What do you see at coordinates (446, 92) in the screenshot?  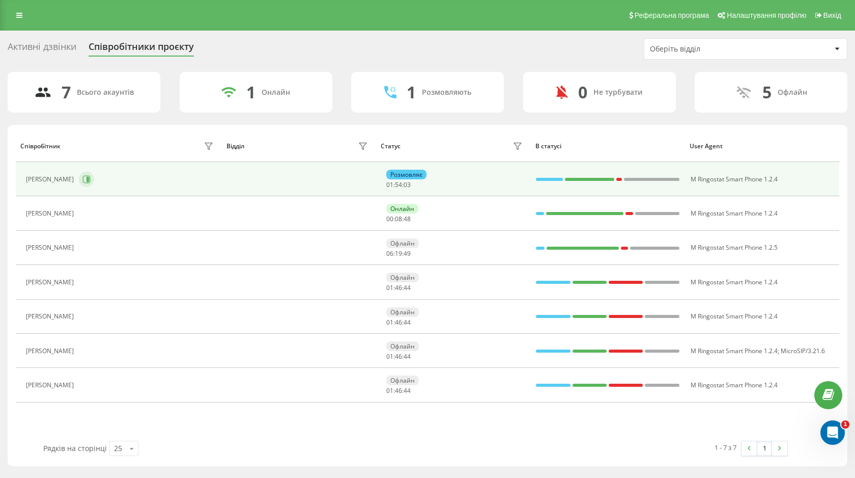 I see `div: Розмовляють` at bounding box center [446, 92].